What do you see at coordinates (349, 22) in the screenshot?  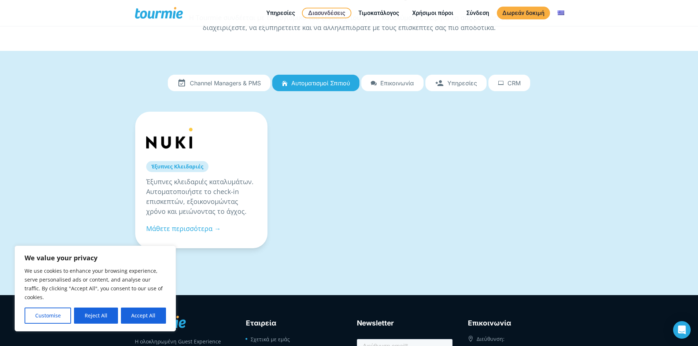 I see `span: Η Tourmie συνδέεται με το λογισμικό του ξενοδοχείου ή του καταλύματός σας, για να σας βοηθάει να ...` at bounding box center [349, 22].